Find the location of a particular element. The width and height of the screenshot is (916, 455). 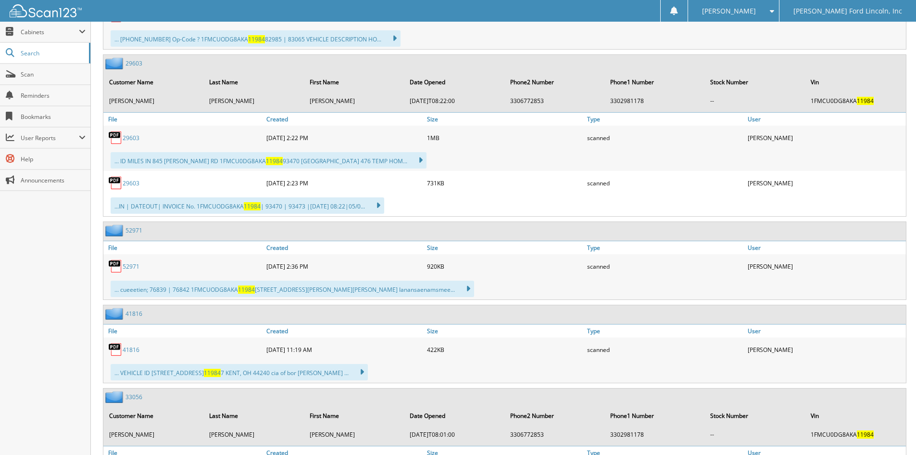

span: Scan is located at coordinates (53, 74).